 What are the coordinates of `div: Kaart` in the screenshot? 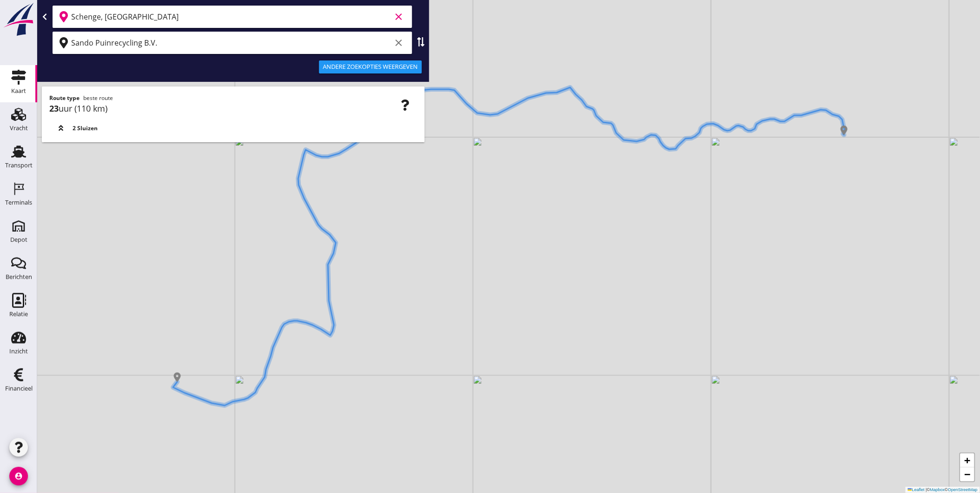 It's located at (19, 90).